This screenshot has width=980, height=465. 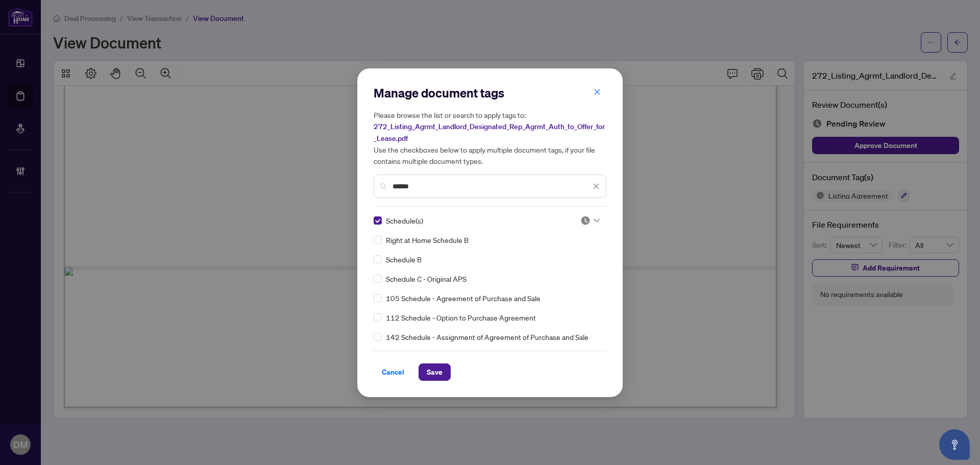 What do you see at coordinates (393, 372) in the screenshot?
I see `button: Cancel` at bounding box center [393, 372].